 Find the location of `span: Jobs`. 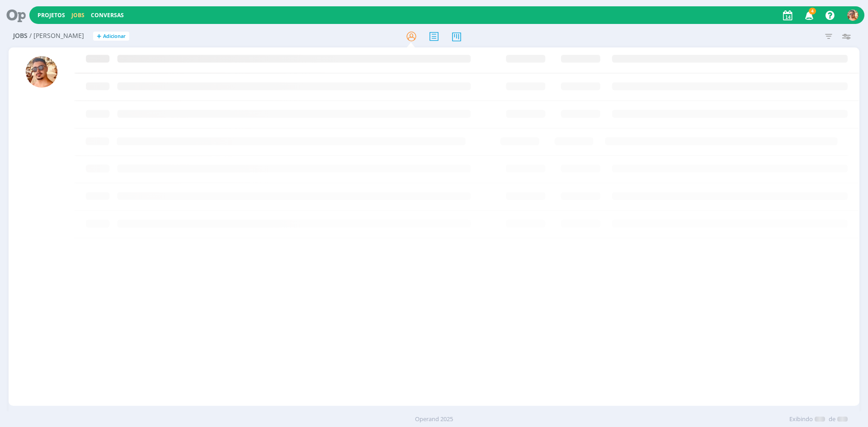

span: Jobs is located at coordinates (20, 35).